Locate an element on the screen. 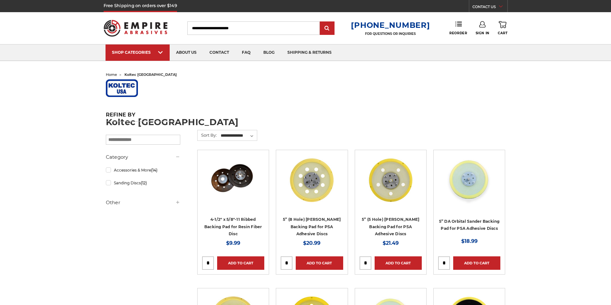 Image resolution: width=611 pixels, height=305 pixels. span: (12) is located at coordinates (144, 183).